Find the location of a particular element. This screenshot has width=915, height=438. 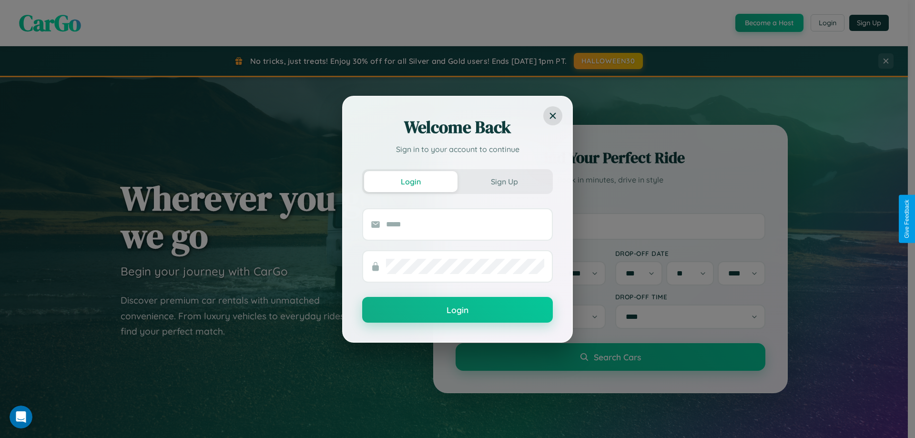

div: Give Feedback is located at coordinates (906, 219).